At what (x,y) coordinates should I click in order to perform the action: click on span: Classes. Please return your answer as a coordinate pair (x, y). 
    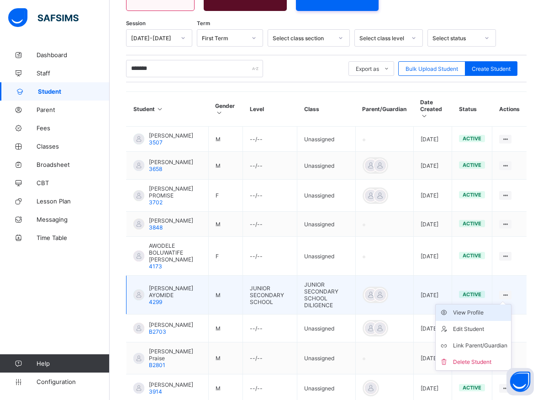
    Looking at the image, I should click on (73, 146).